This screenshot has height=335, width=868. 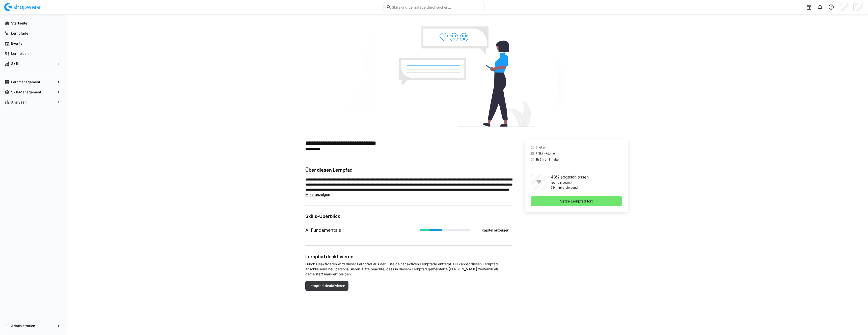 I want to click on span: 1h 5m an Inhalten, so click(x=548, y=160).